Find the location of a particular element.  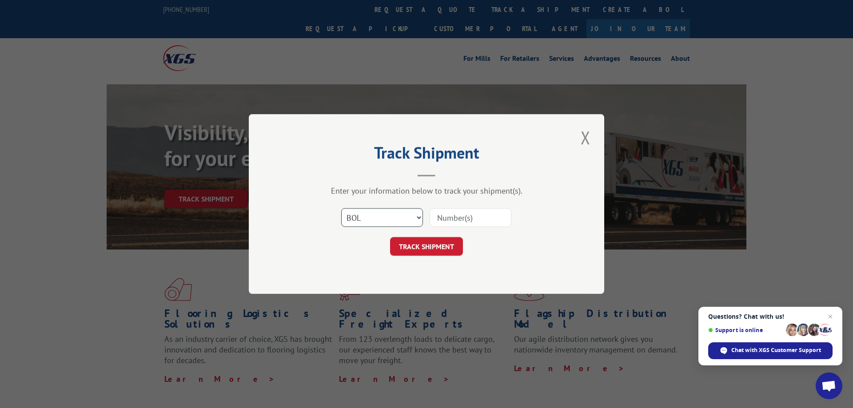

button: Close modal is located at coordinates (585, 137).